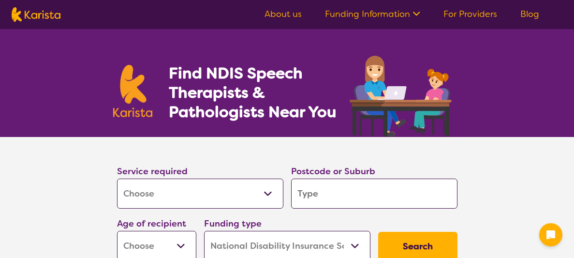  Describe the element at coordinates (233, 223) in the screenshot. I see `label: Funding type` at that location.